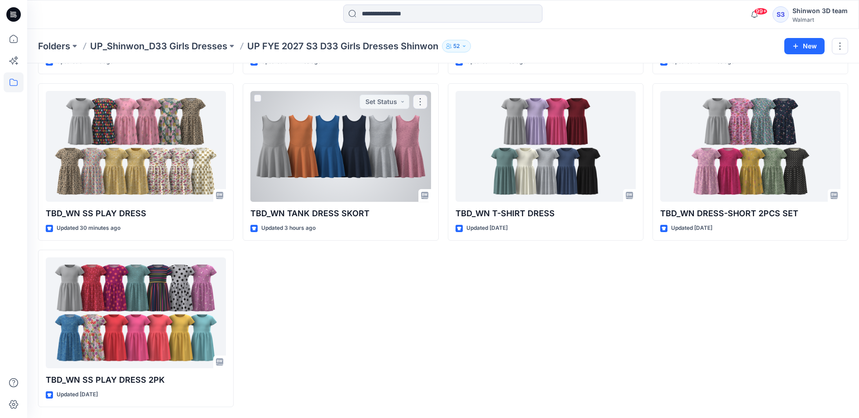 Image resolution: width=859 pixels, height=418 pixels. What do you see at coordinates (343, 46) in the screenshot?
I see `p: UP FYE 2027 S3 D33 Girls Dresses Shinwon` at bounding box center [343, 46].